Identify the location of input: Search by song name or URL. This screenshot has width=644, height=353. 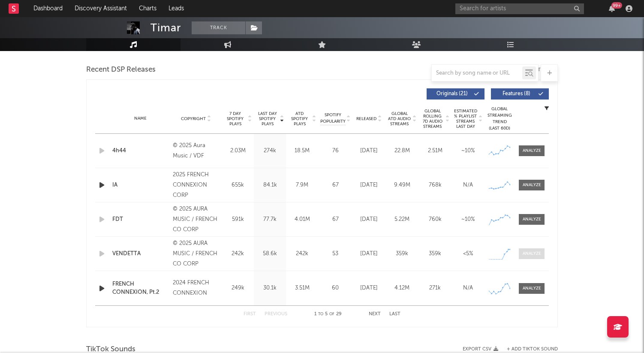
(477, 73).